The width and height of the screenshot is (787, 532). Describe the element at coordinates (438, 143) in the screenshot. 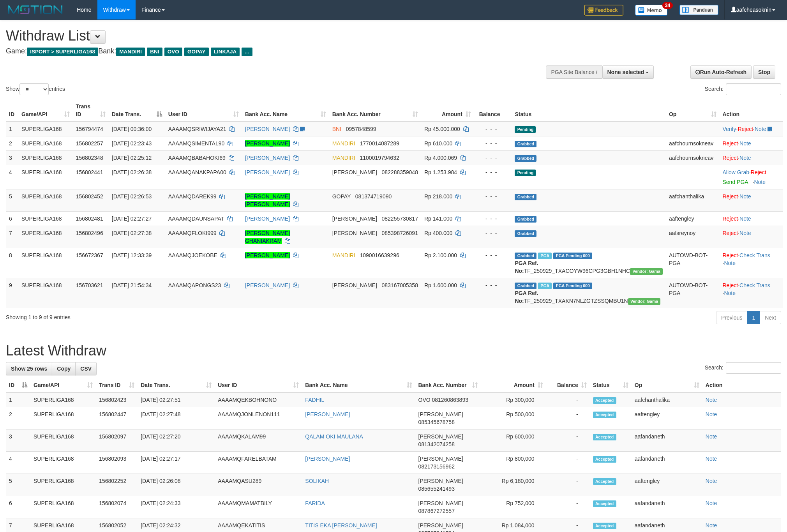

I see `span: Rp 610.000` at that location.